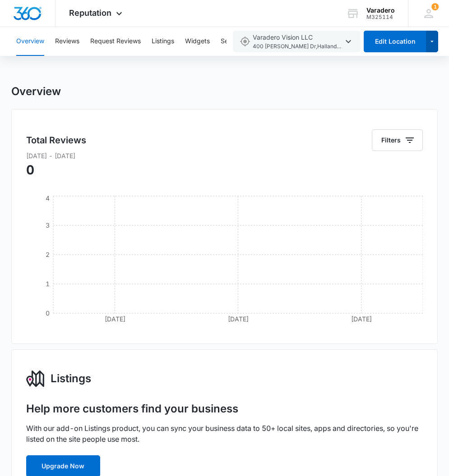 This screenshot has width=449, height=476. I want to click on button: Overview, so click(30, 42).